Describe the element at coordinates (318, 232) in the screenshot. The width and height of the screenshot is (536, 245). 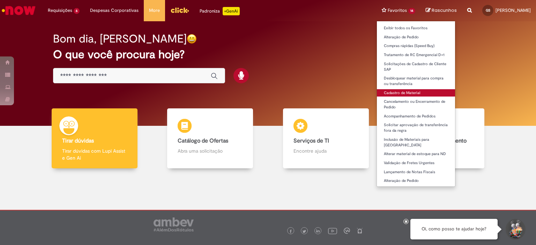
I see `img: logo_footer_linkedin.png` at that location.